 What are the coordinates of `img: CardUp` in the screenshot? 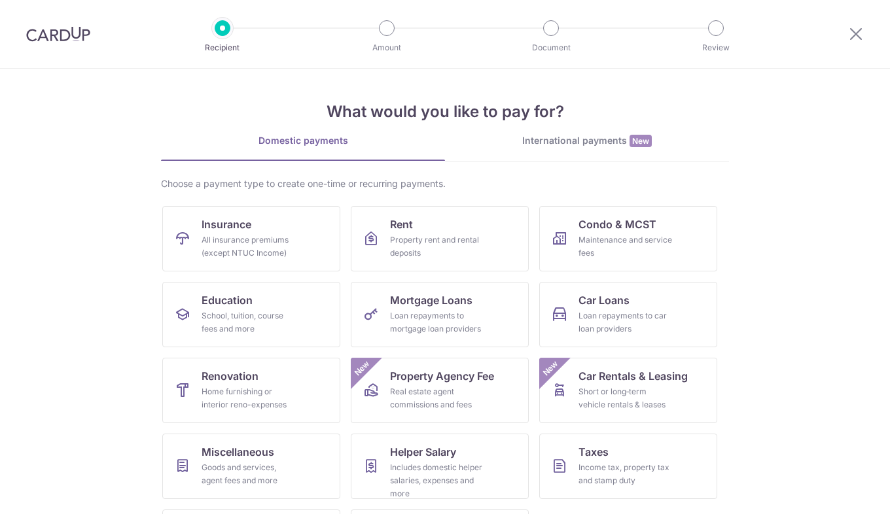 It's located at (58, 34).